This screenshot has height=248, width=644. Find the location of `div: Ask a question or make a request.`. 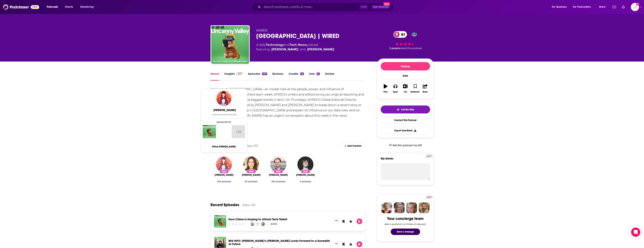

div: Ask a question or make a request. is located at coordinates (405, 224).